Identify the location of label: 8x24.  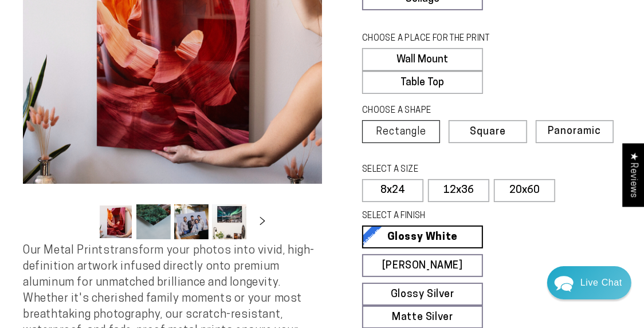
(392, 190).